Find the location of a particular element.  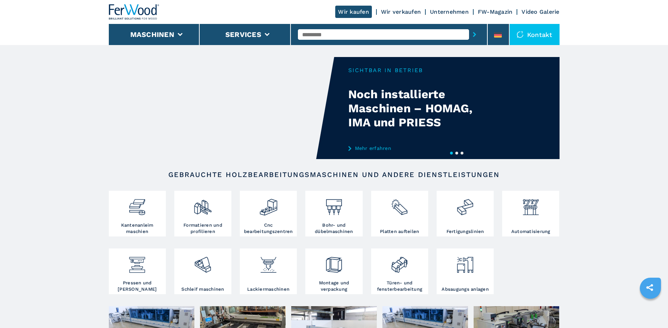

a: Lackiermaschinen is located at coordinates (268, 272).